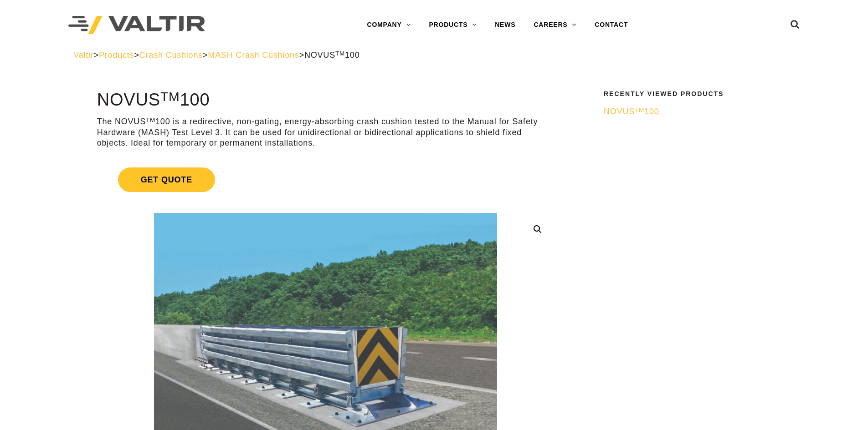 The width and height of the screenshot is (868, 430). Describe the element at coordinates (253, 55) in the screenshot. I see `span: MASH Crash Cushions` at that location.